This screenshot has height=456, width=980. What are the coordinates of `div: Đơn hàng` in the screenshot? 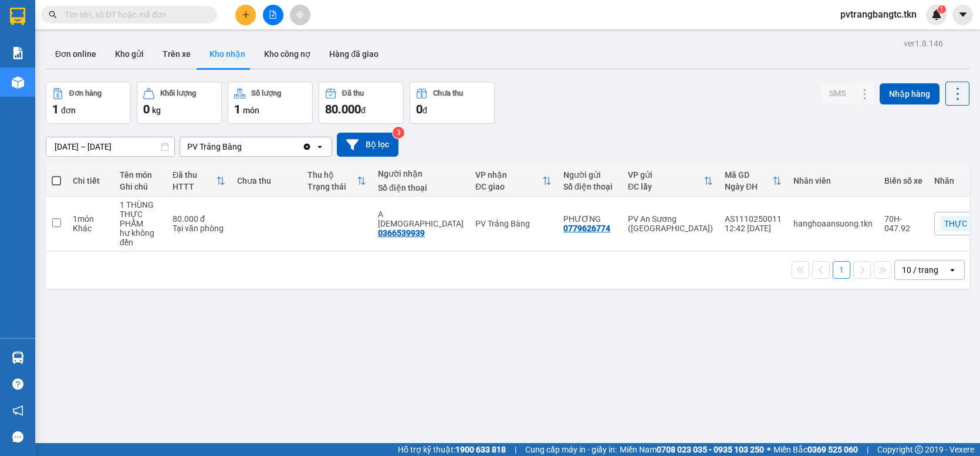 It's located at (85, 93).